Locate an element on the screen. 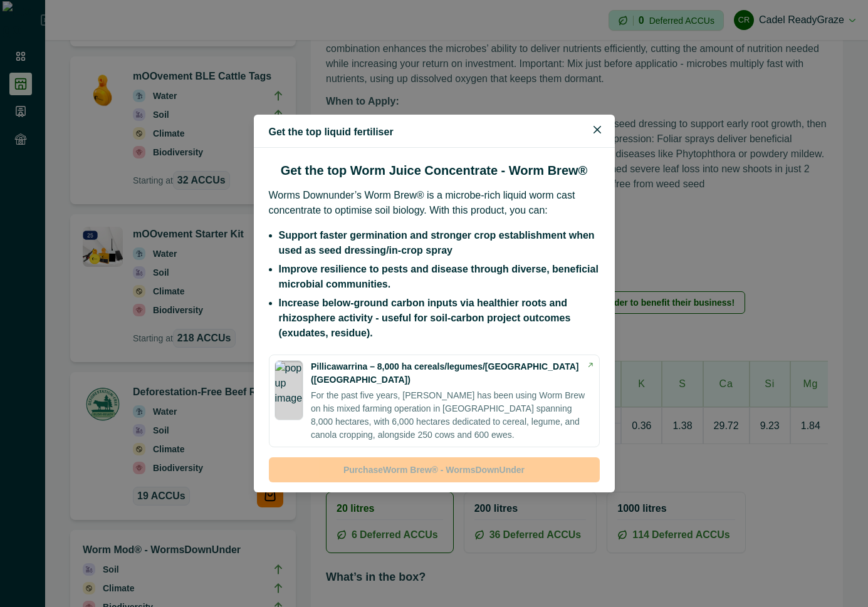 The height and width of the screenshot is (607, 868). button: PurchaseWorm Brew® - WormsDownUnder is located at coordinates (434, 470).